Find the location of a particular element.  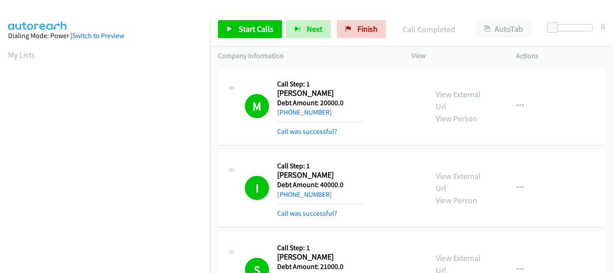

div: Dialing Mode: Power | is located at coordinates (105, 36).